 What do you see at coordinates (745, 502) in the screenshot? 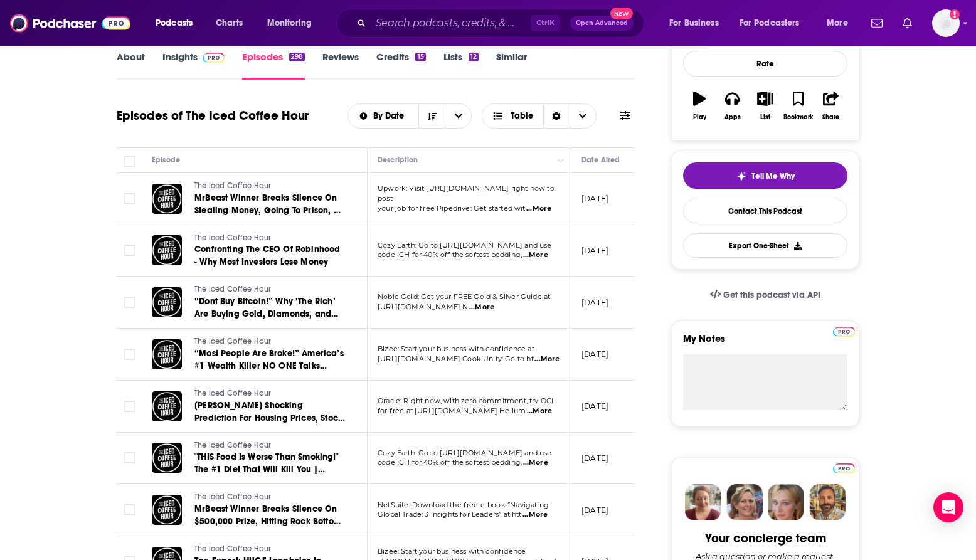
I see `img: Barbara Profile` at bounding box center [745, 502].